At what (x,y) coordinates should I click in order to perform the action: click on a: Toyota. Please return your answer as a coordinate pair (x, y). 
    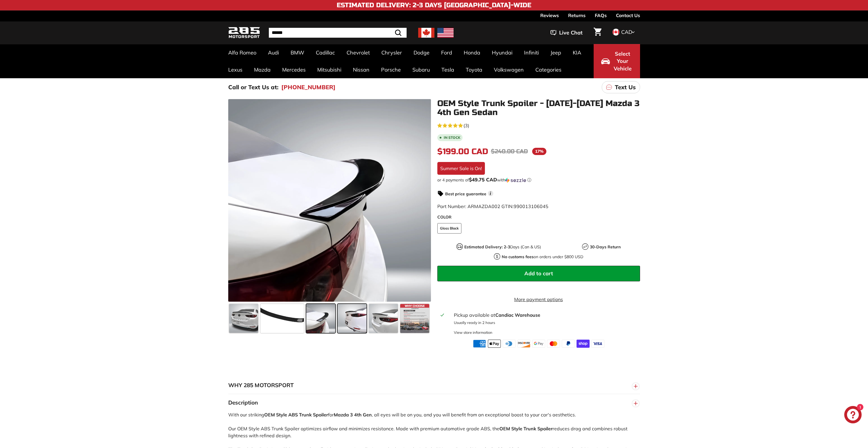
    Looking at the image, I should click on (474, 69).